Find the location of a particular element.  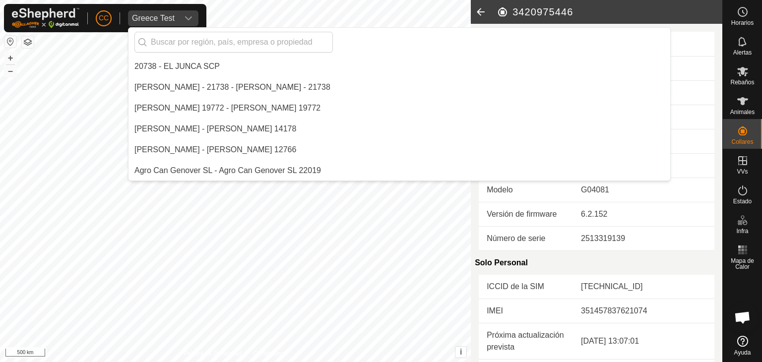

span: Infra is located at coordinates (742, 231).